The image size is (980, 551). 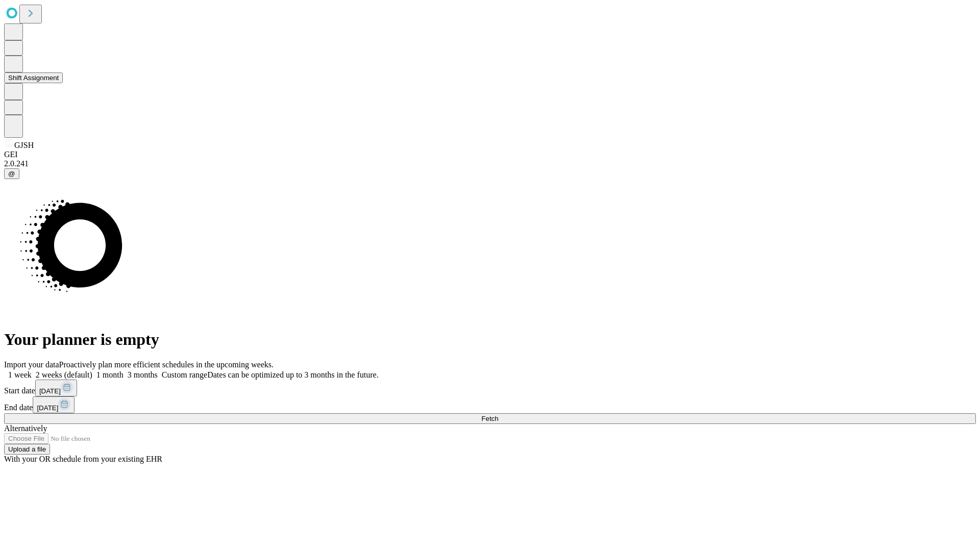 What do you see at coordinates (166, 364) in the screenshot?
I see `span: Proactively plan more efficient schedules in the upcoming weeks.` at bounding box center [166, 364].